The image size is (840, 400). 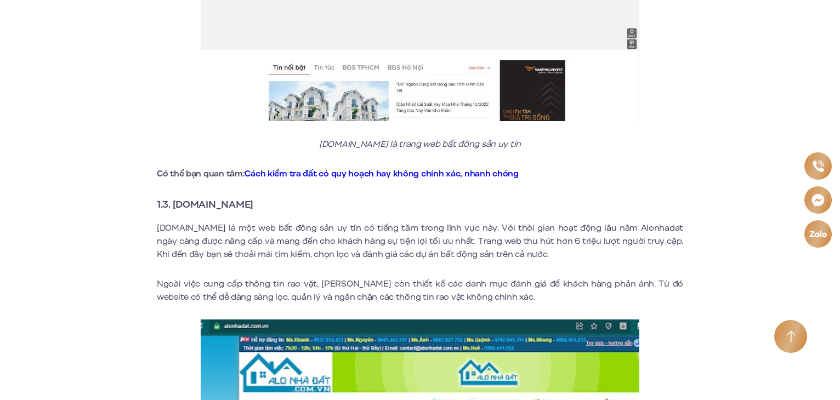 What do you see at coordinates (790, 337) in the screenshot?
I see `img: Arrow icon` at bounding box center [790, 337].